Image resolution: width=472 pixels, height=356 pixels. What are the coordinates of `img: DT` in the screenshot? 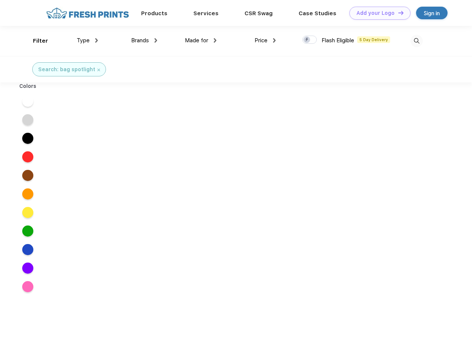 It's located at (401, 13).